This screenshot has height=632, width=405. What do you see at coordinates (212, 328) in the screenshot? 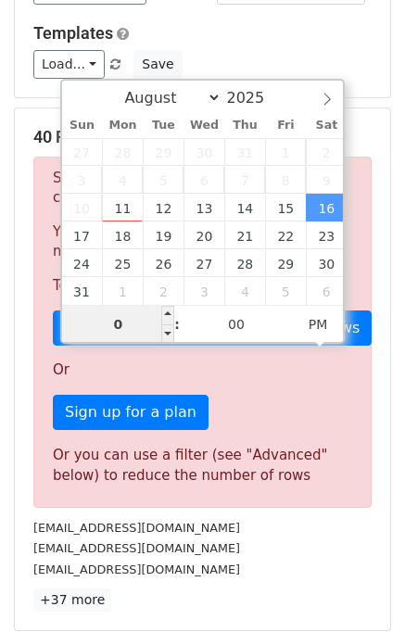
I see `a: Choose a Google Sheet with fewer rows` at bounding box center [212, 328].